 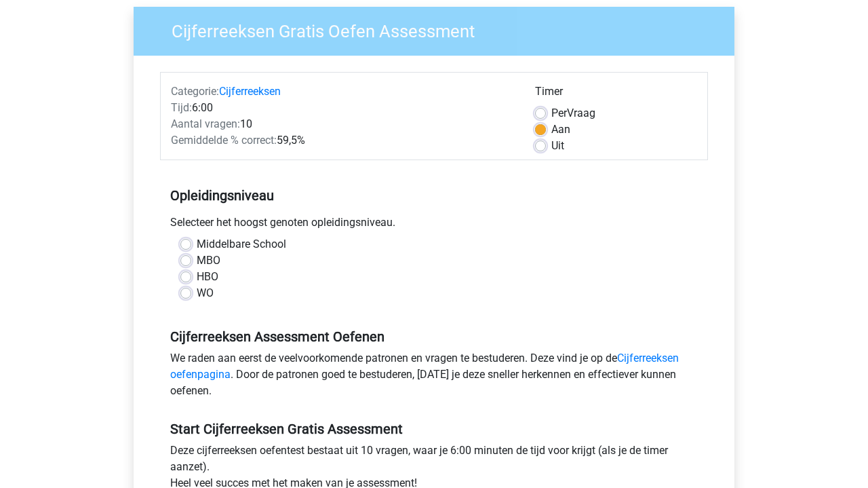 I want to click on label: Middelbare School, so click(x=241, y=244).